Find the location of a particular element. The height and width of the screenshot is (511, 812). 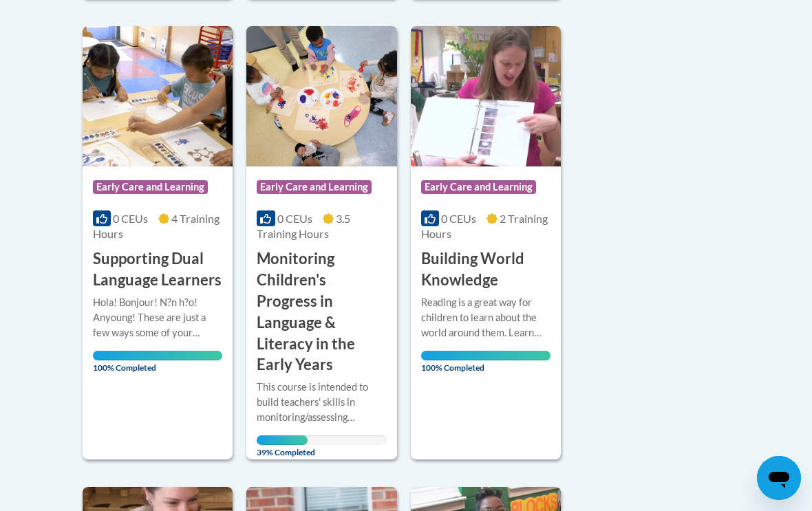

a: Course LogoEarly Care and Learning0 CEUs4 Training Hours Supporting Dual Language LearnersHola! B... is located at coordinates (158, 243).